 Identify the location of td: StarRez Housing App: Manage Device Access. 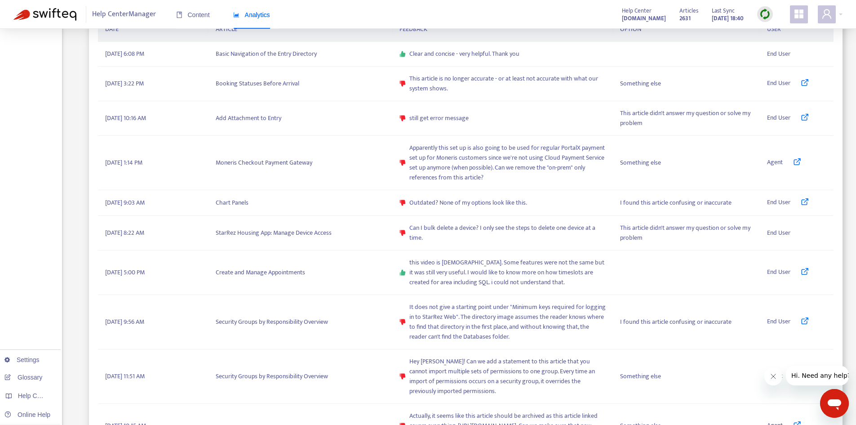
(300, 233).